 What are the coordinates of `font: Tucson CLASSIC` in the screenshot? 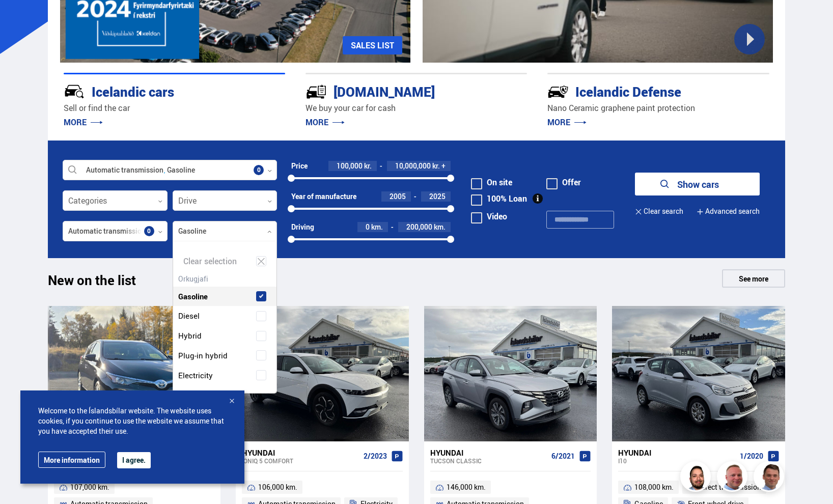 It's located at (456, 461).